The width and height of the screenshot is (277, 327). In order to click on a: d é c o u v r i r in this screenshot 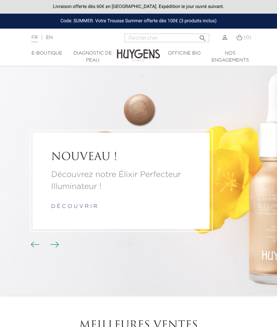, I will do `click(74, 207)`.